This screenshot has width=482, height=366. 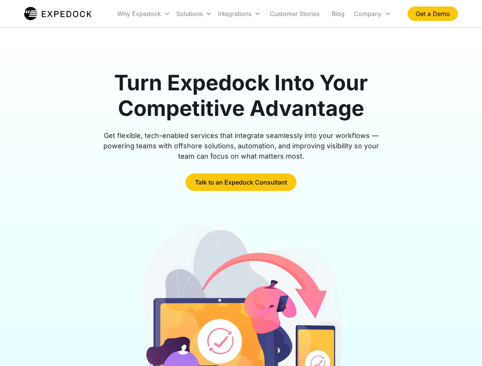 I want to click on a: Blog, so click(x=338, y=14).